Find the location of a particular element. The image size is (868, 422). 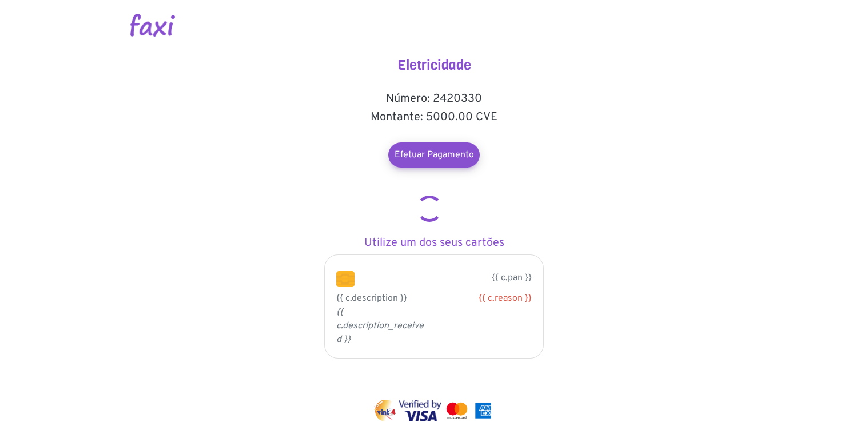

span: {{ c.description }} is located at coordinates (371, 298).